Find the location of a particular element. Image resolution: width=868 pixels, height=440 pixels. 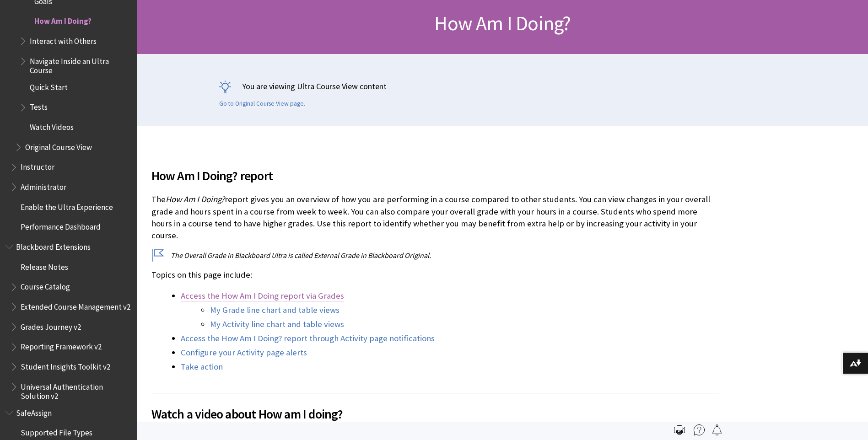

img: Follow this page is located at coordinates (717, 430).